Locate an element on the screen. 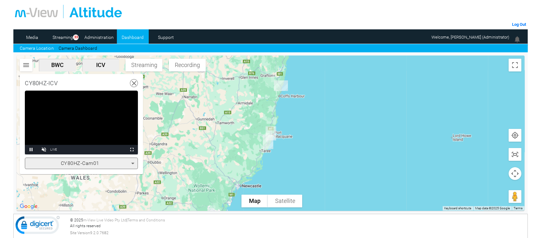 Image resolution: width=541 pixels, height=238 pixels. span: Recording is located at coordinates (187, 65).